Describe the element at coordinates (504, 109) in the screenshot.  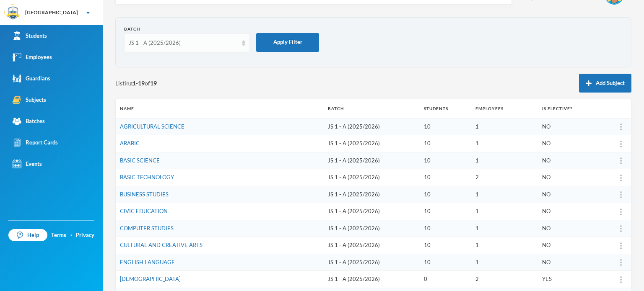
I see `th: Employees` at that location.